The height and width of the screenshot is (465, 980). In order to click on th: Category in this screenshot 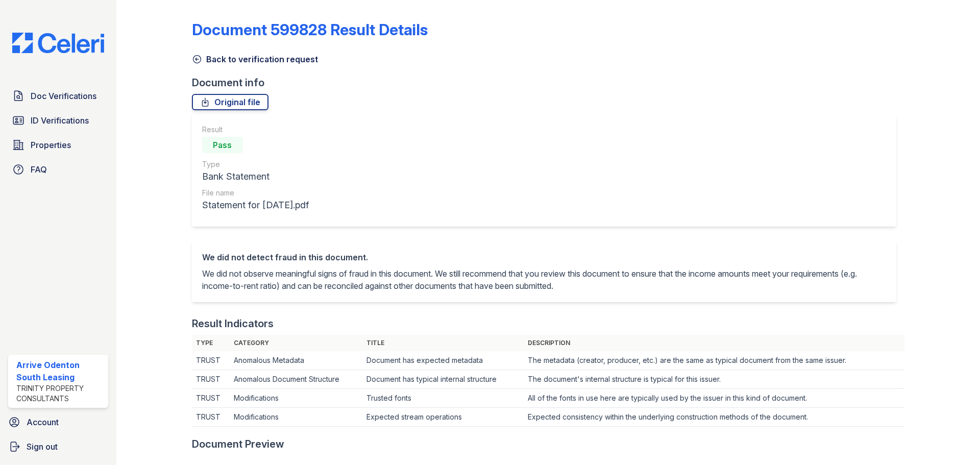, I will do `click(296, 343)`.